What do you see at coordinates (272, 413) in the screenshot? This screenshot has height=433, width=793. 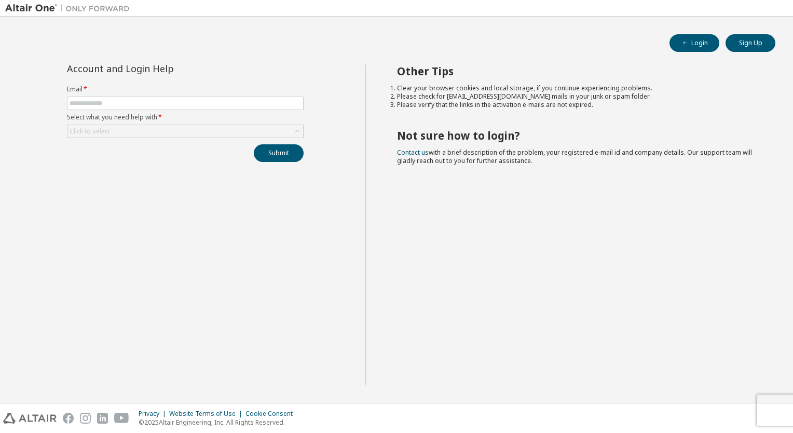 I see `div: Cookie Consent` at bounding box center [272, 413].